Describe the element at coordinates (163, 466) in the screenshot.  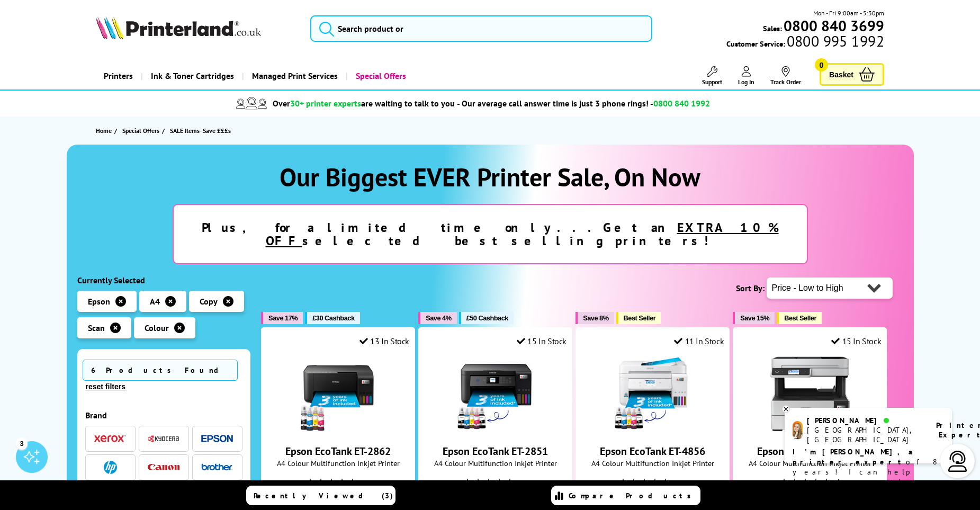
I see `img: Canon` at that location.